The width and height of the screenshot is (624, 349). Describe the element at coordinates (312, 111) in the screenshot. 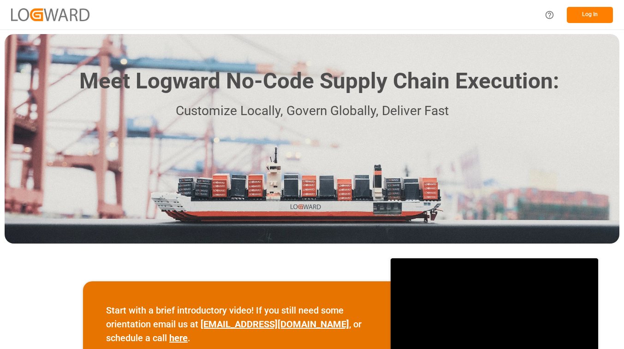

I see `p: Customize Locally, Govern Globally, Deliver Fast` at that location.